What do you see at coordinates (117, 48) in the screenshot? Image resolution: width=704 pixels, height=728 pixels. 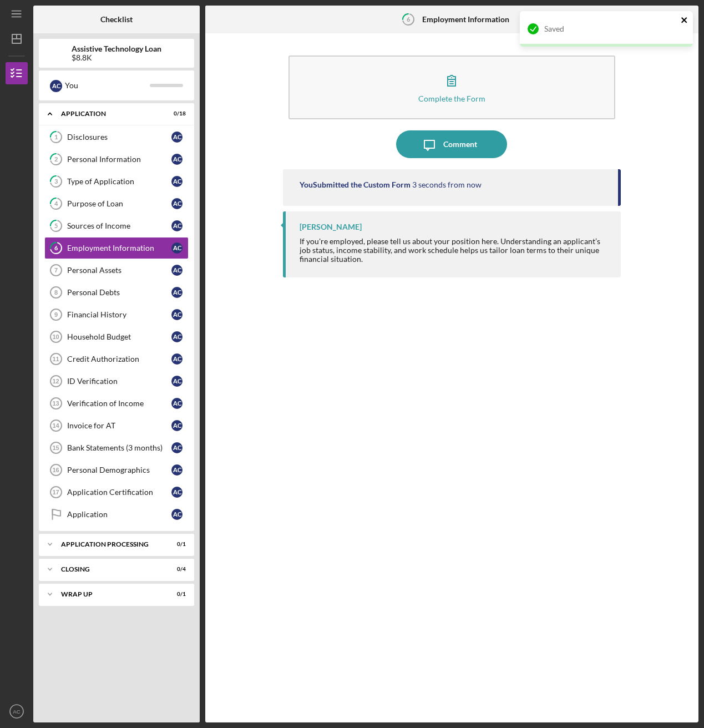 I see `b: Assistive Technology Loan` at bounding box center [117, 48].